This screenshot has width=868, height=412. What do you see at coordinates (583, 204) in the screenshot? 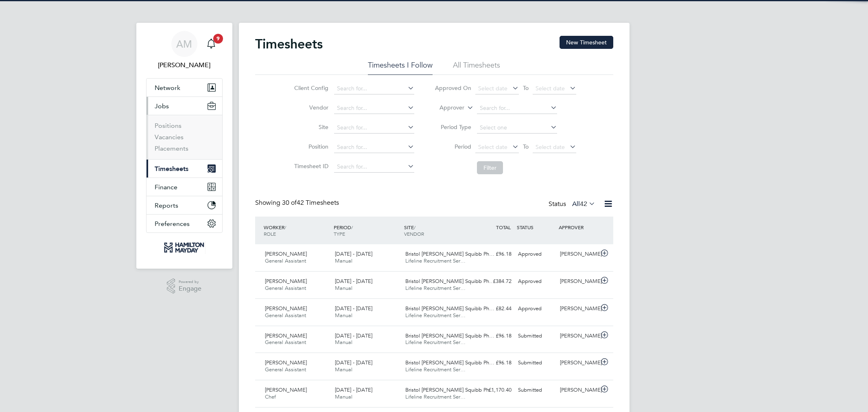
I see `label: All` at bounding box center [583, 204].